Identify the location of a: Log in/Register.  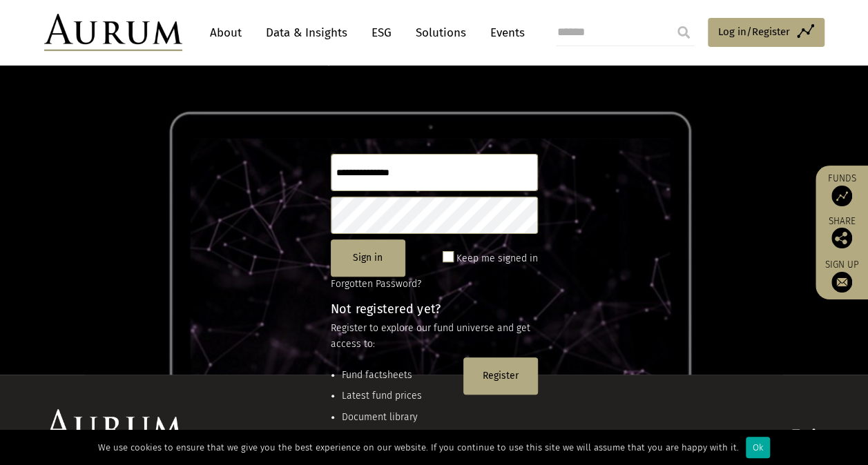
(765, 33).